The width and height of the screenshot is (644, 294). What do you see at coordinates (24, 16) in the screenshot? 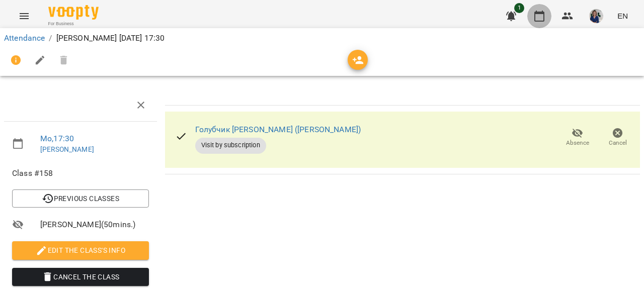
I see `button: Menu` at bounding box center [24, 16].